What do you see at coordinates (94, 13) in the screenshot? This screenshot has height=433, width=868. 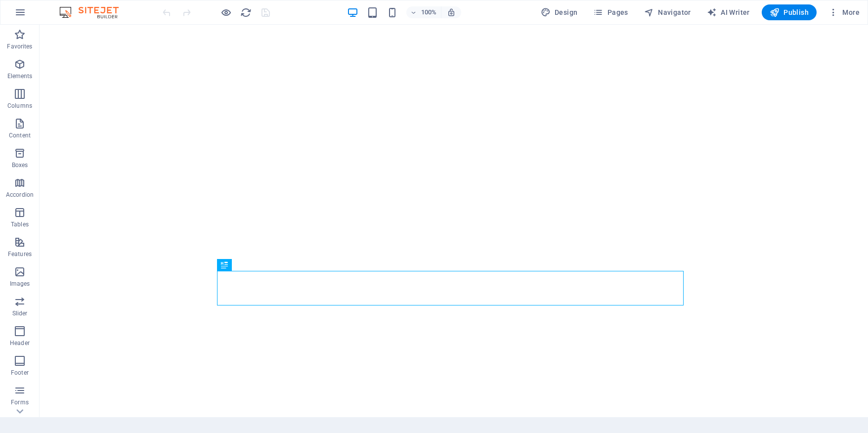 I see `img: Editor Logo` at bounding box center [94, 13].